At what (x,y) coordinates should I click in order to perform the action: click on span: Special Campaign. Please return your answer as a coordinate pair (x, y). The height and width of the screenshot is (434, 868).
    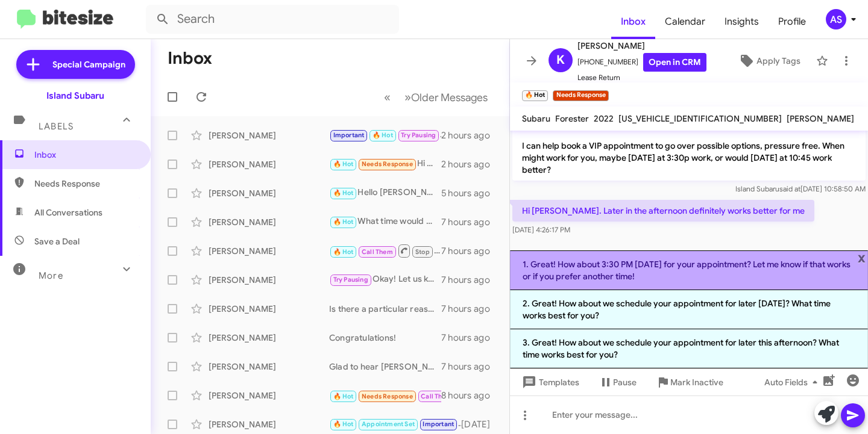
    Looking at the image, I should click on (89, 64).